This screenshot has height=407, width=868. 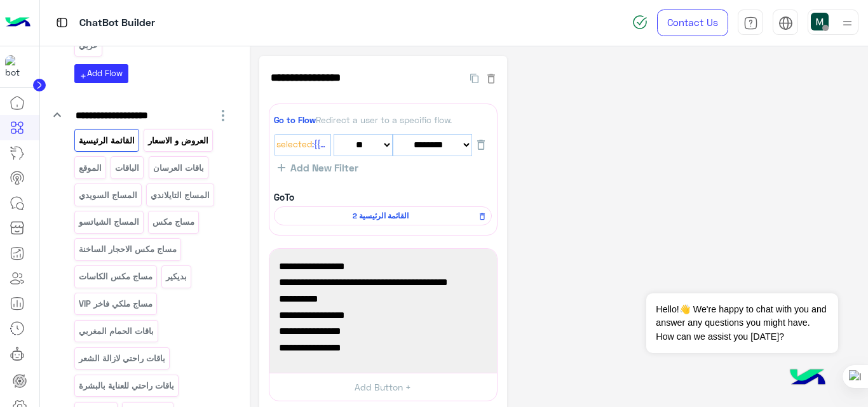 I want to click on button: Add Button +, so click(x=383, y=387).